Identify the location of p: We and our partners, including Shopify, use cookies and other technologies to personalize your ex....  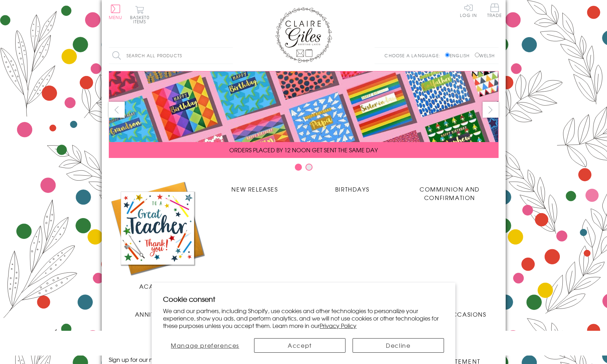
(303, 318).